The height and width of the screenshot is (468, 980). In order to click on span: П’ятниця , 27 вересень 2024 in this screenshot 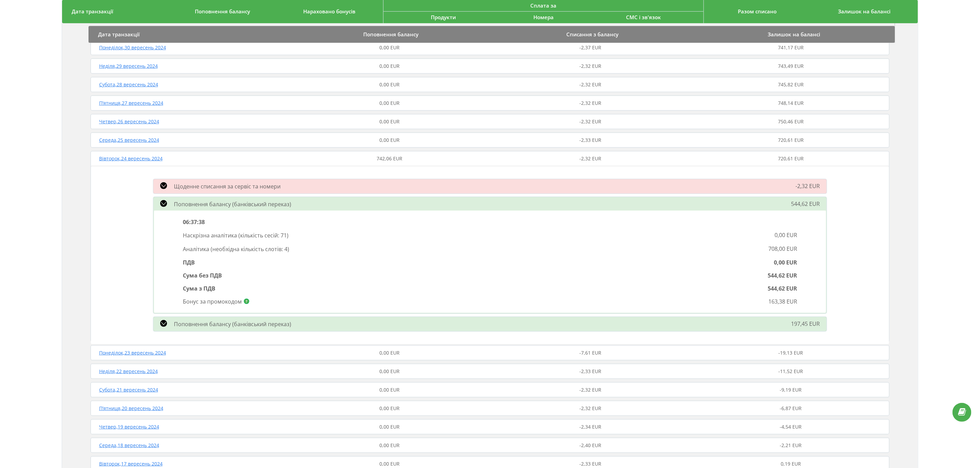, I will do `click(131, 103)`.